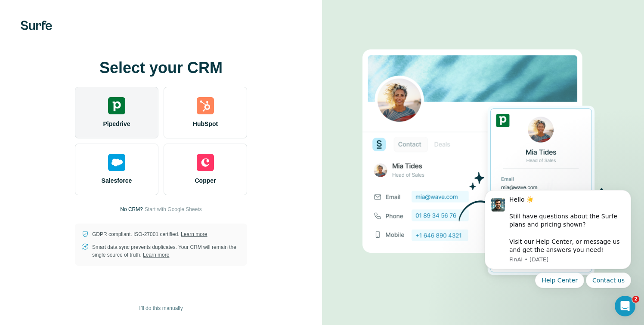  I want to click on h1: Select your CRM, so click(161, 68).